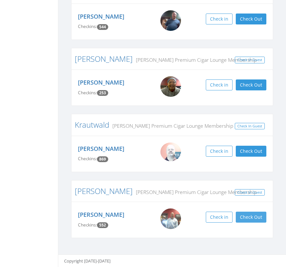 The width and height of the screenshot is (286, 267). I want to click on img: Keith_Johnson.png, so click(171, 87).